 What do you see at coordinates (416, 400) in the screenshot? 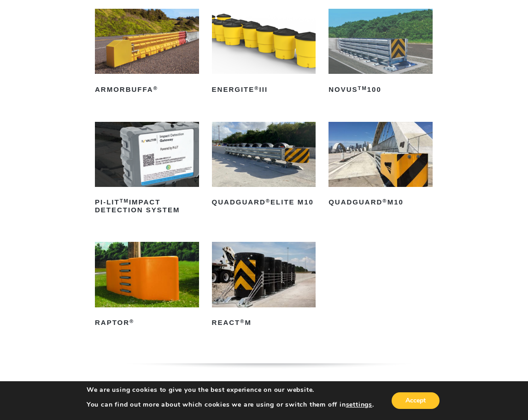
I see `button: Accept` at bounding box center [416, 400].